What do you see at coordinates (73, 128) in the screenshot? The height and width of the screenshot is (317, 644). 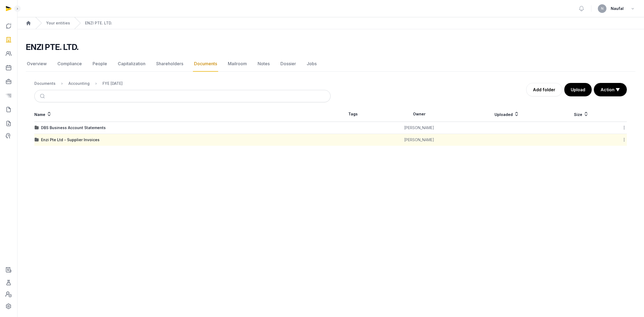 I see `div: DBS Business Account Statements` at bounding box center [73, 128].